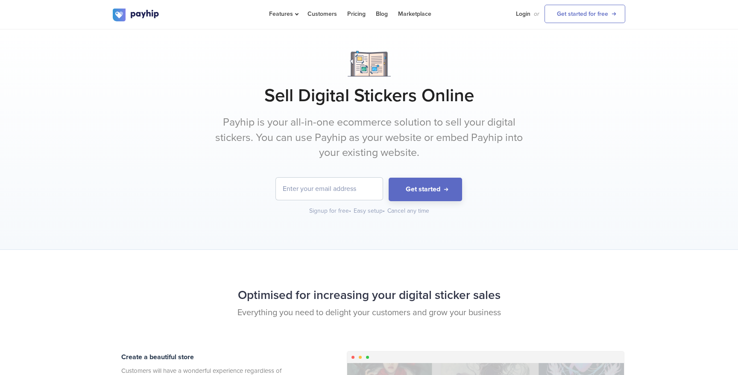 This screenshot has height=375, width=738. I want to click on div: Cancel any time, so click(408, 211).